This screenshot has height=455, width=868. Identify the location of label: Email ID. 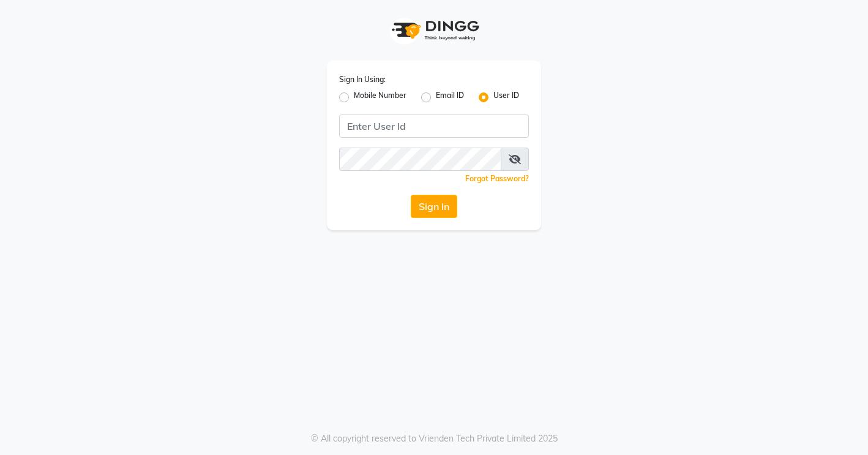
(450, 98).